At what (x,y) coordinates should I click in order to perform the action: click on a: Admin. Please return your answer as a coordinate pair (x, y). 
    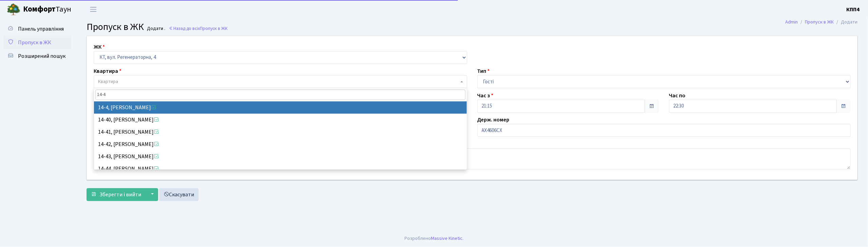
    Looking at the image, I should click on (791, 21).